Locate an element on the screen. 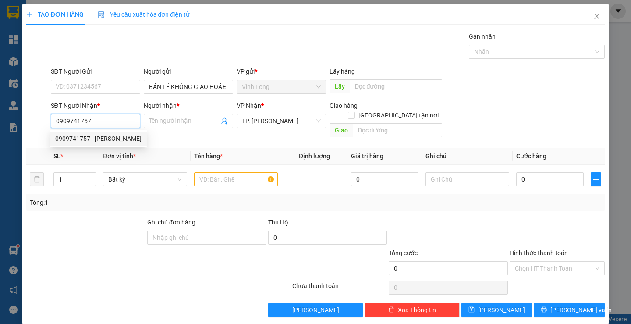 This screenshot has width=631, height=324. button: deleteXóa Thông tin is located at coordinates (412, 310).